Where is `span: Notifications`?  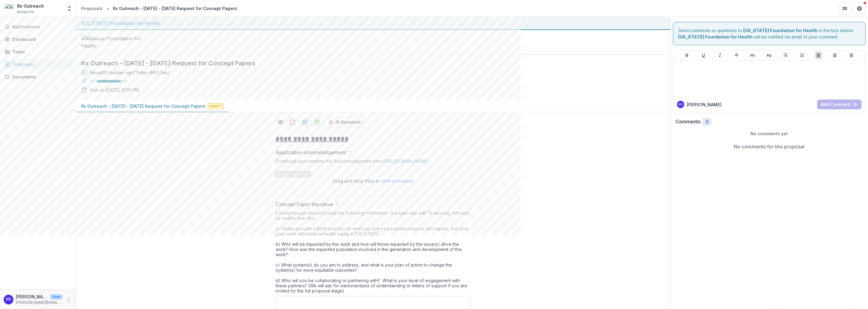
span: Notifications is located at coordinates (41, 27).